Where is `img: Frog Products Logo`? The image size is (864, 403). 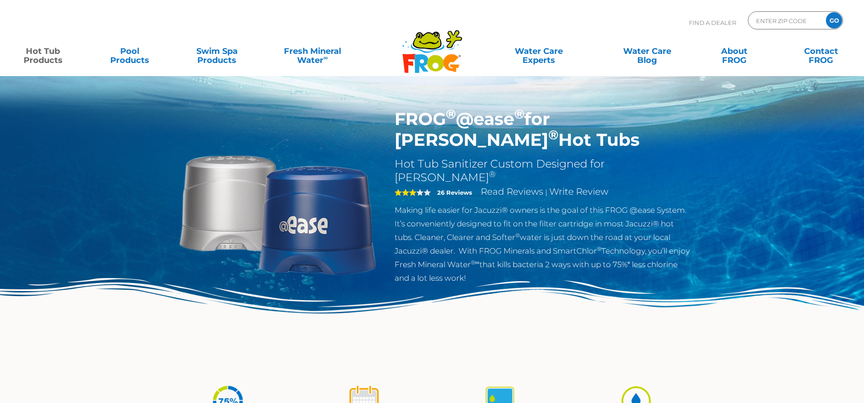 img: Frog Products Logo is located at coordinates (432, 46).